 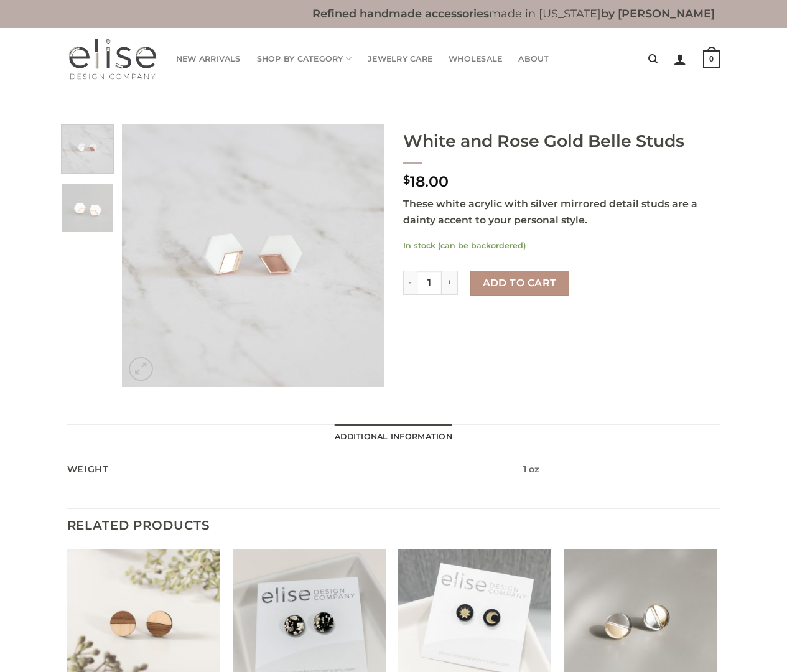 I want to click on h3: Related products, so click(x=394, y=525).